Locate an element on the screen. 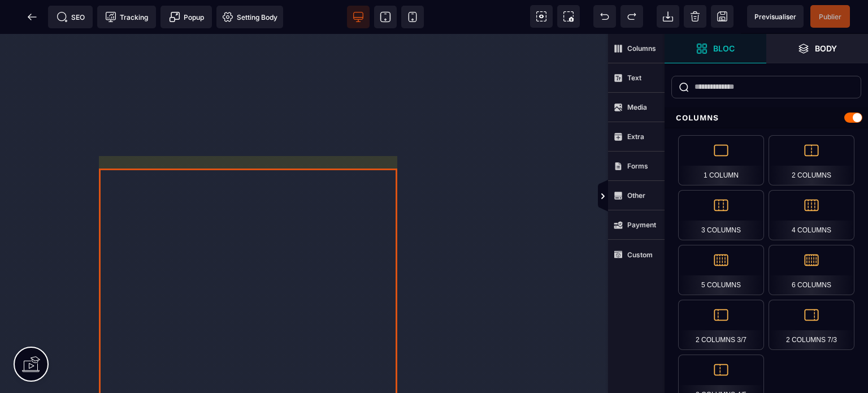  div: 2 Columns 3/7 is located at coordinates (721, 325).